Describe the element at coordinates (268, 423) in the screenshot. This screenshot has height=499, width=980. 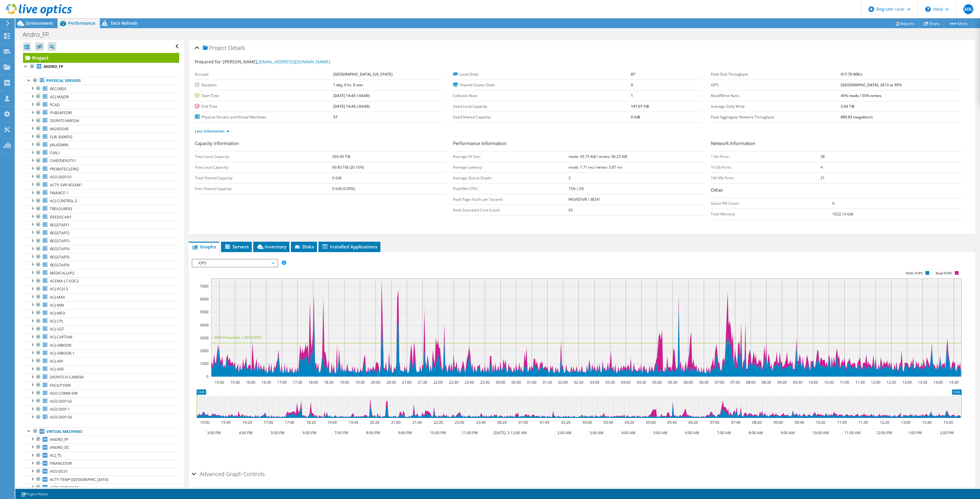
I see `text: 17:00` at that location.